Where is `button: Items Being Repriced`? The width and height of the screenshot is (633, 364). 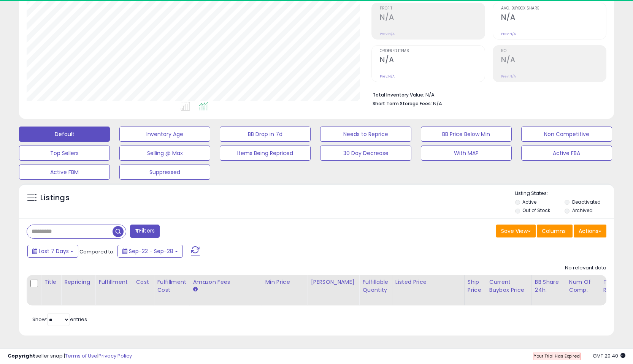 button: Items Being Repriced is located at coordinates (265, 153).